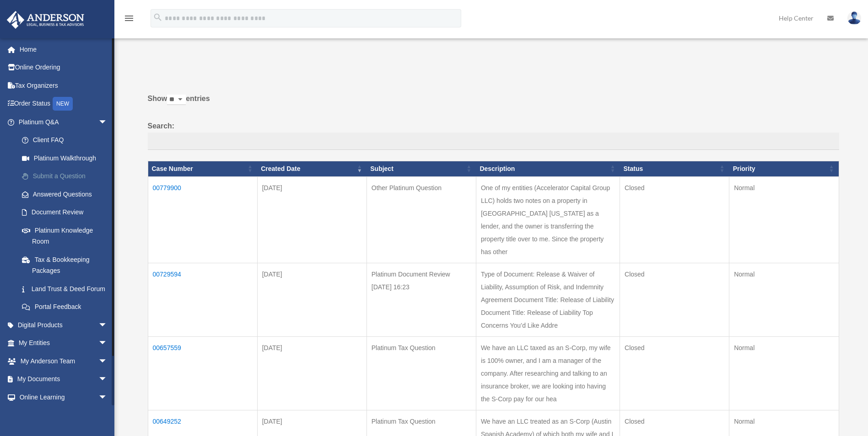 This screenshot has width=868, height=436. I want to click on a: My Entitiesarrow_drop_down, so click(64, 343).